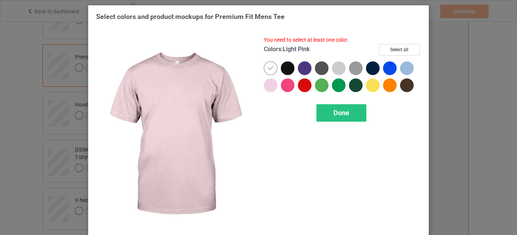  I want to click on span: Colors, so click(273, 49).